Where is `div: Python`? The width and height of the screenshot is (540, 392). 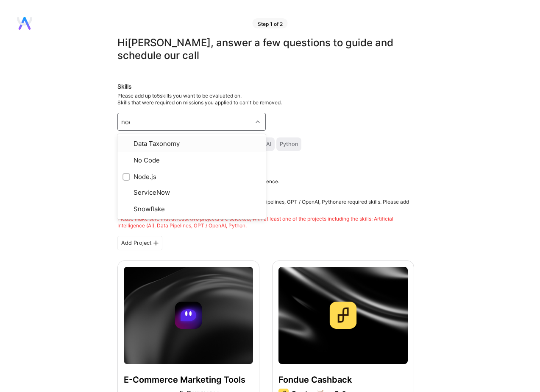 div: Python is located at coordinates (289, 144).